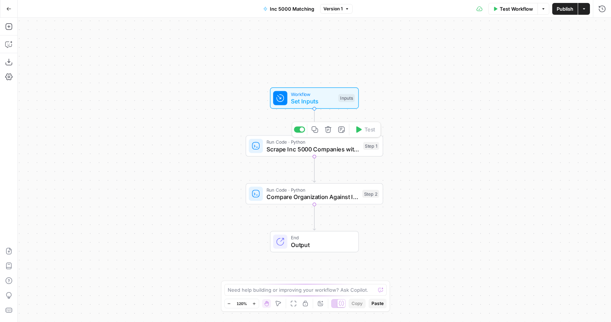 Image resolution: width=611 pixels, height=322 pixels. What do you see at coordinates (371, 194) in the screenshot?
I see `div: Step 2` at bounding box center [371, 194].